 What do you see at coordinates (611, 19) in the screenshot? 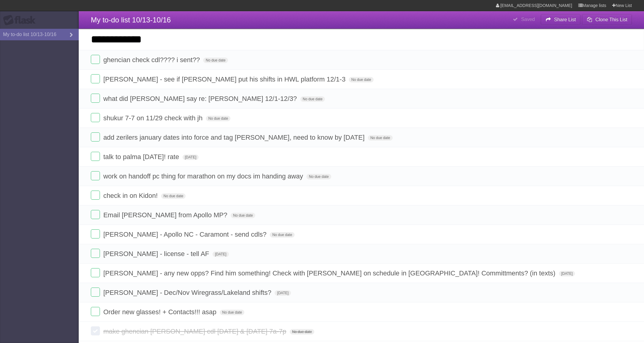
I see `b: Clone This List` at bounding box center [611, 19].